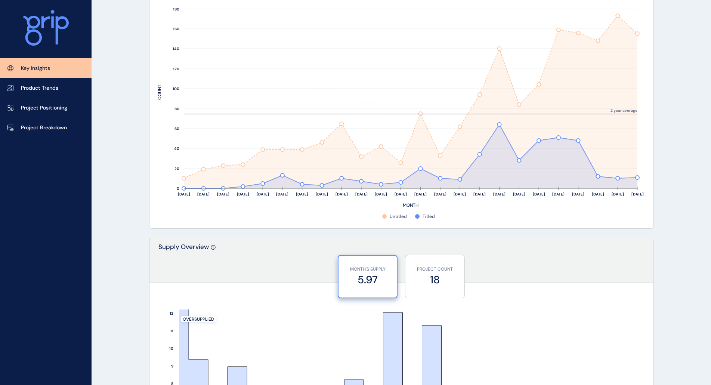 This screenshot has width=711, height=385. I want to click on text: MONTH, so click(411, 205).